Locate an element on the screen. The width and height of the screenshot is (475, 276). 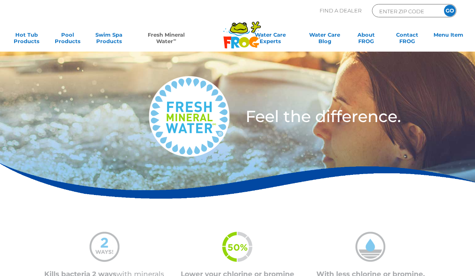
a: Water CareExperts is located at coordinates (270, 39).